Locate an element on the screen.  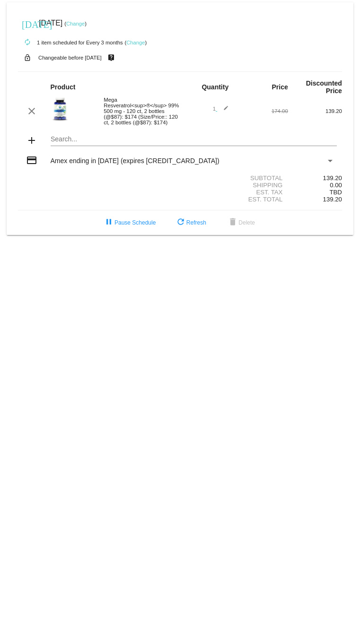
div: Est. Tax is located at coordinates (234, 192).